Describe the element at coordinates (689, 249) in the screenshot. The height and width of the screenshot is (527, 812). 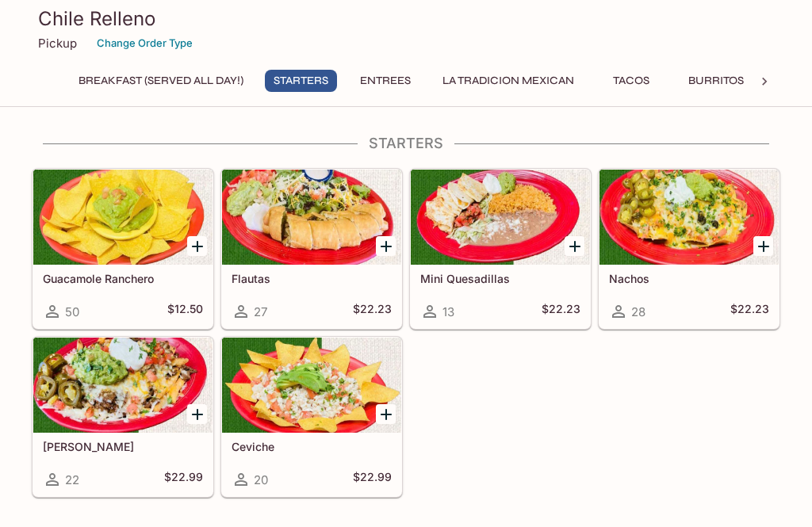
I see `a: Nachos28$22.23` at that location.